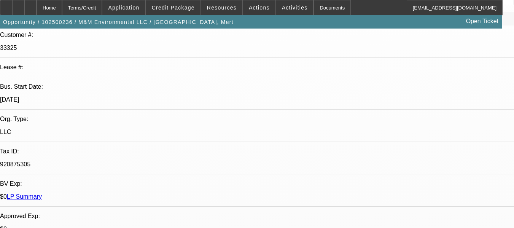 Image resolution: width=514 pixels, height=228 pixels. I want to click on button: Credit Package, so click(173, 8).